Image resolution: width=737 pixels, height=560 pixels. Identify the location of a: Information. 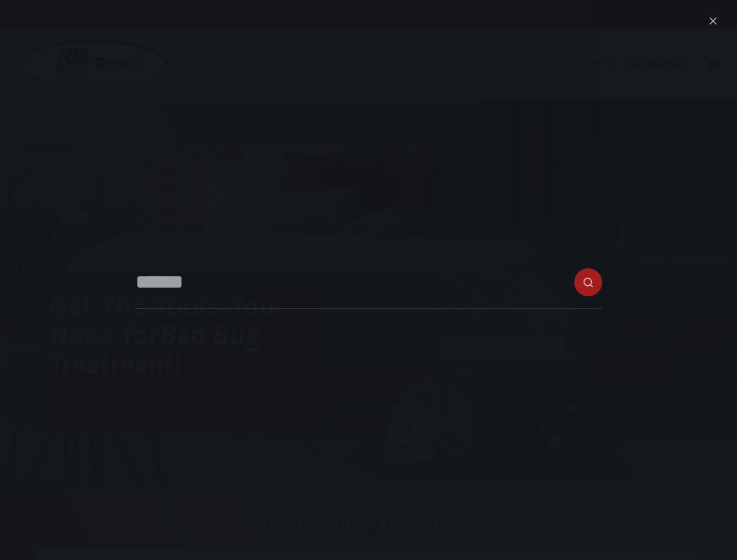
(528, 65).